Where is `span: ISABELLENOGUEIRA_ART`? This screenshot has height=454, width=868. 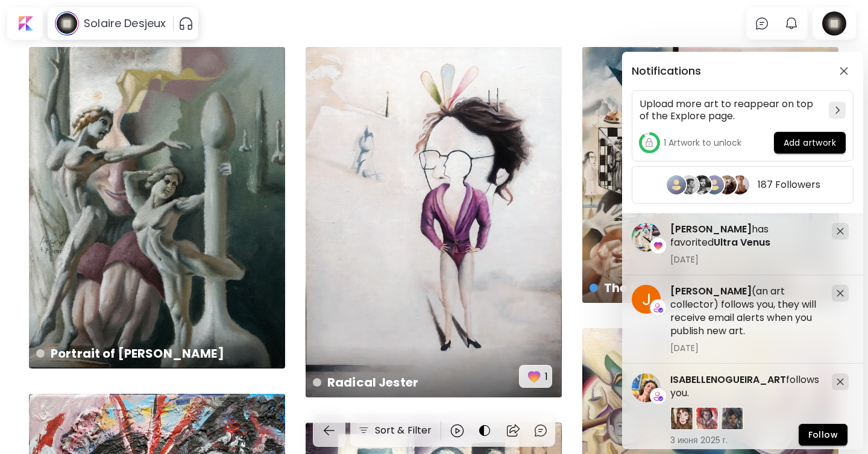
span: ISABELLENOGUEIRA_ART is located at coordinates (728, 380).